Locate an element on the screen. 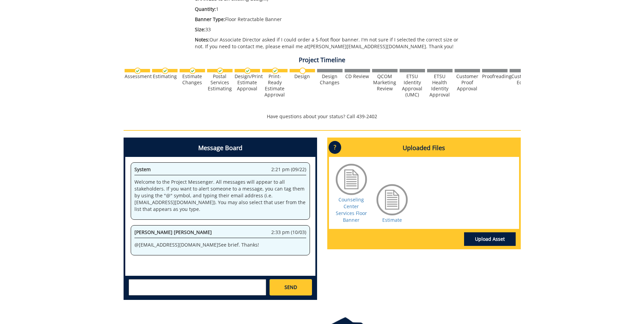 This screenshot has height=324, width=644. span: Notes: is located at coordinates (202, 39).